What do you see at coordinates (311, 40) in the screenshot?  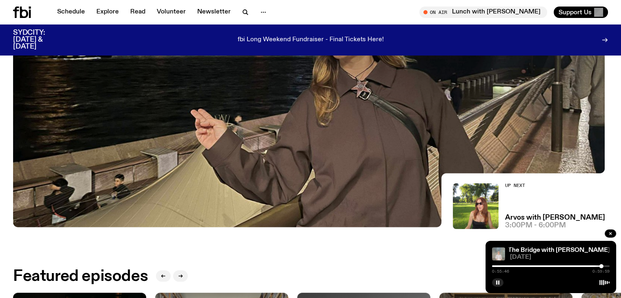 I see `p: fbi Long Weekend Fundraiser - Final Tickets Here!` at bounding box center [311, 40].